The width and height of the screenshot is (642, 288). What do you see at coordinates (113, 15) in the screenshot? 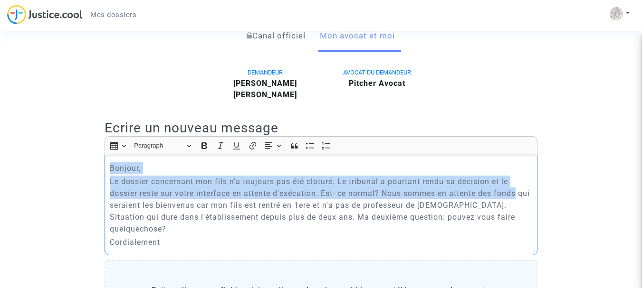
I see `span: Mes dossiers` at bounding box center [113, 15].